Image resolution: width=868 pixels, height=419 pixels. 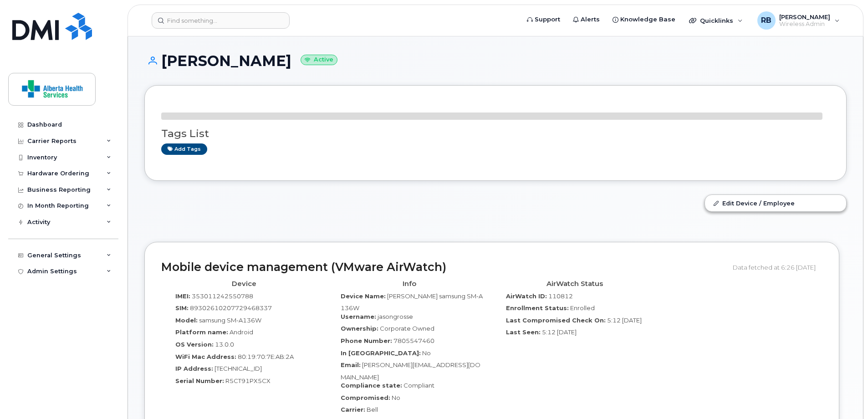 I want to click on label: IP Address:, so click(x=194, y=368).